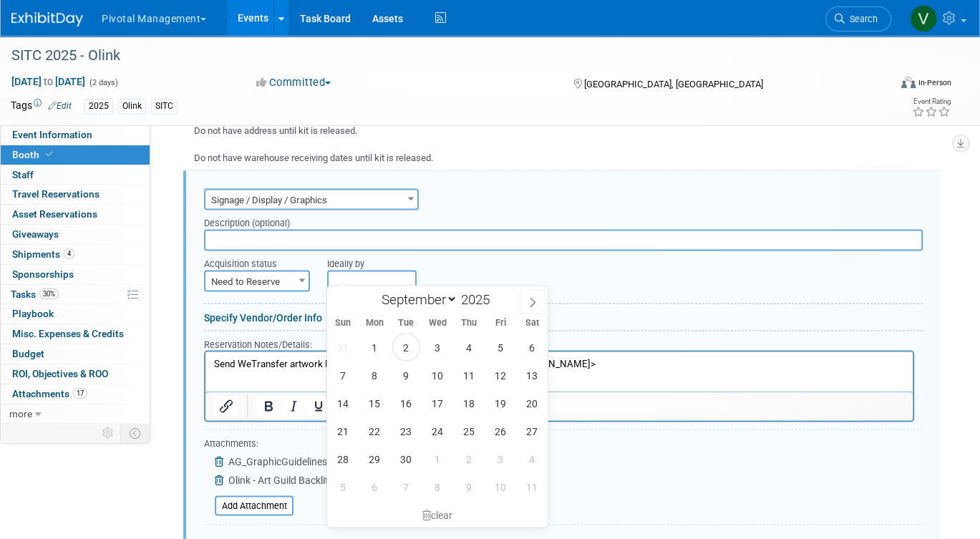  What do you see at coordinates (343, 322) in the screenshot?
I see `span: Sun` at bounding box center [343, 322].